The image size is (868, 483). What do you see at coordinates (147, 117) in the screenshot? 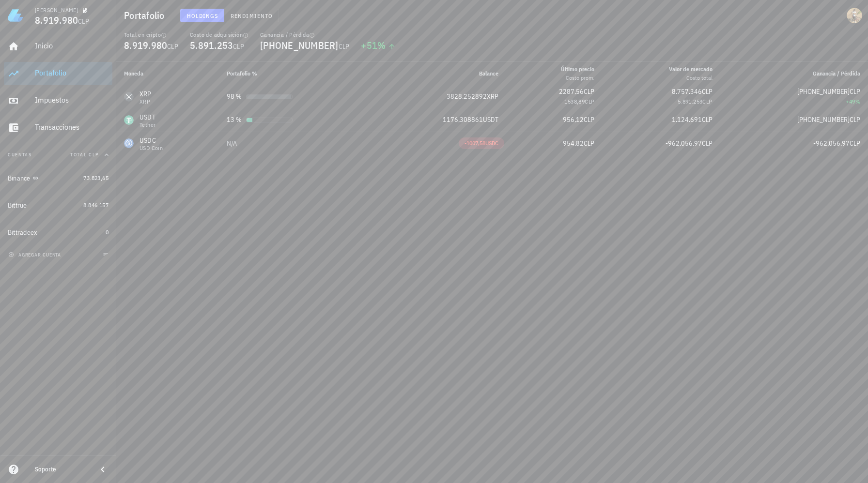
I see `div: USDT` at bounding box center [147, 117].